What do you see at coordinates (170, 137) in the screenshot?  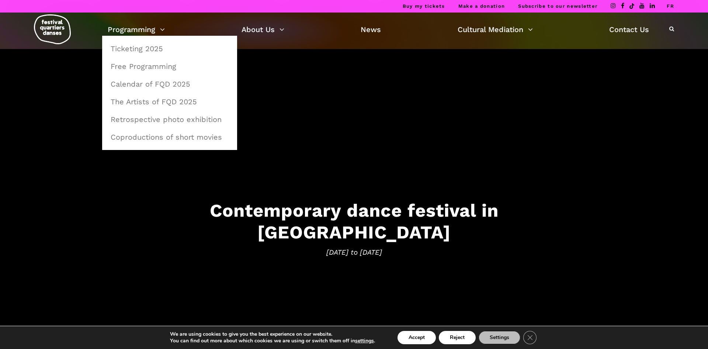 I see `a: Coproductions of short movies` at bounding box center [170, 137].